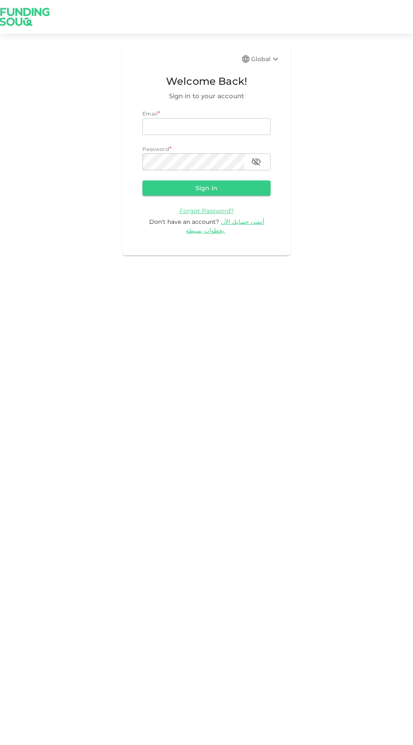 The width and height of the screenshot is (413, 745). Describe the element at coordinates (225, 226) in the screenshot. I see `span: أنشئ حسابك الآن بخطوات بسيطة.` at that location.